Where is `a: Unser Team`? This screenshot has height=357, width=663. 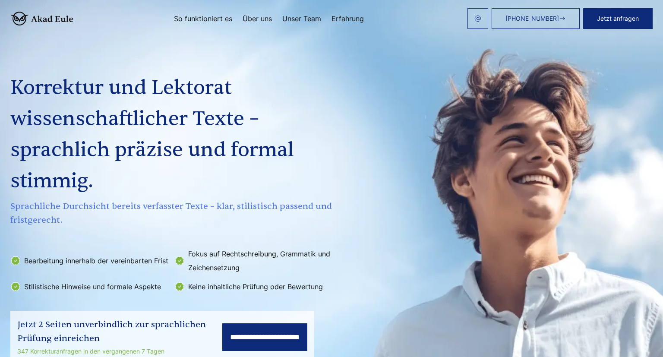
a: Unser Team is located at coordinates (302, 19).